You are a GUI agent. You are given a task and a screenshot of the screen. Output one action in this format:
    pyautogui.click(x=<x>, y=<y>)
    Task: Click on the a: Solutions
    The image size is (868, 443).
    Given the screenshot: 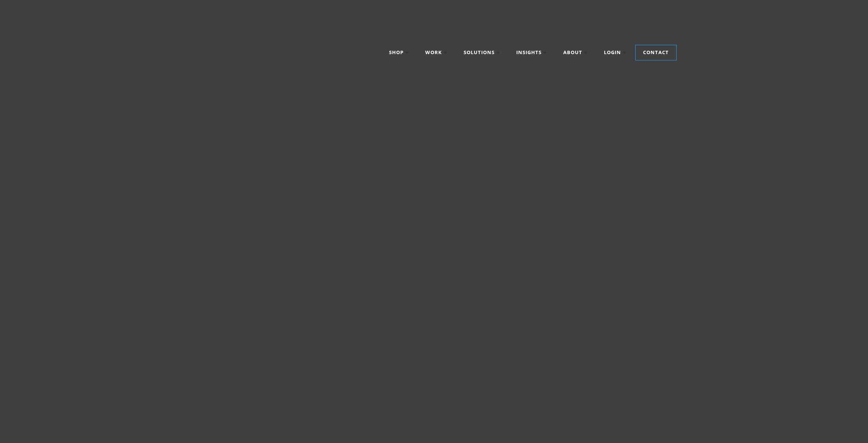 What is the action you would take?
    pyautogui.click(x=482, y=53)
    